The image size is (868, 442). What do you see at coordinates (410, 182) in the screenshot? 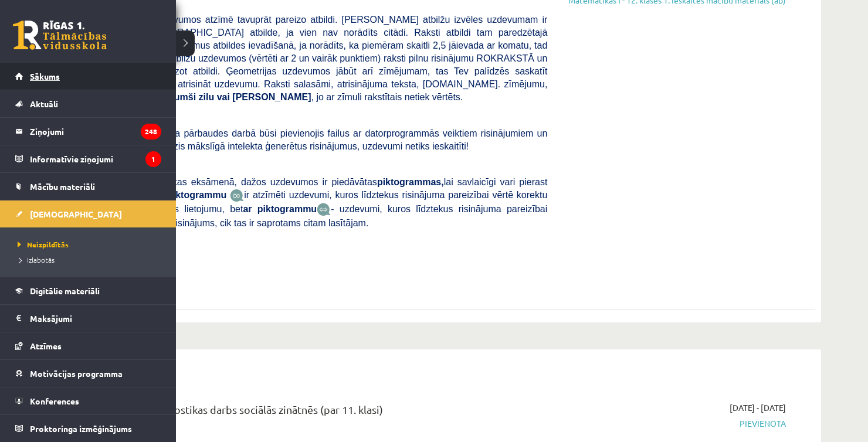
I see `b: piktogrammas,` at bounding box center [410, 182].